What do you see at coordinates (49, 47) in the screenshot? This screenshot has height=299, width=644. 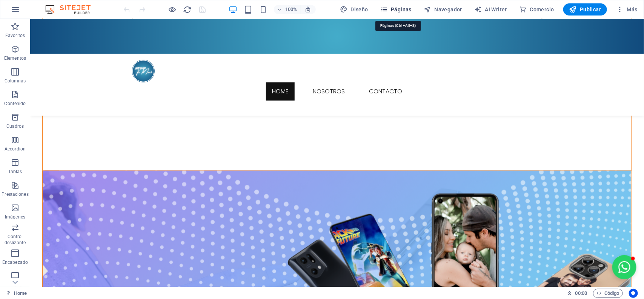 I see `div: Dominio` at bounding box center [49, 47].